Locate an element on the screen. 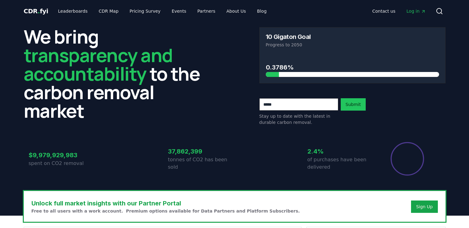  a: CDR Map is located at coordinates (109, 11).